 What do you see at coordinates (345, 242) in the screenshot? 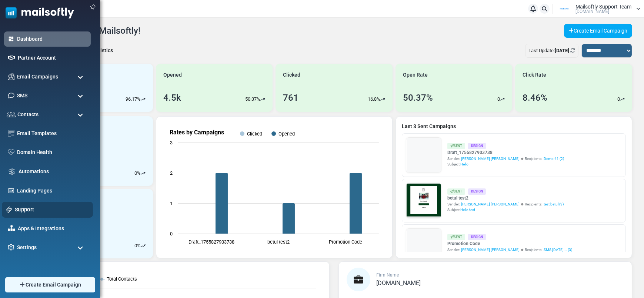
I see `text: Promotion Code` at bounding box center [345, 242].